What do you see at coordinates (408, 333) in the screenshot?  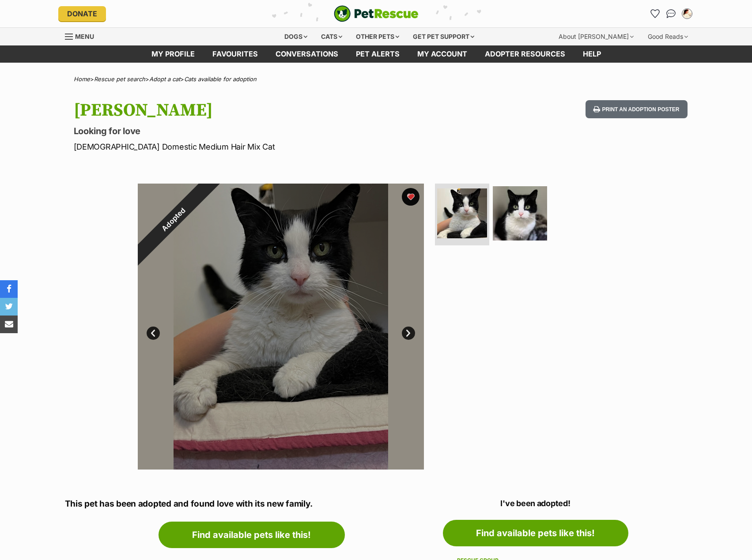 I see `a: Next` at bounding box center [408, 333].